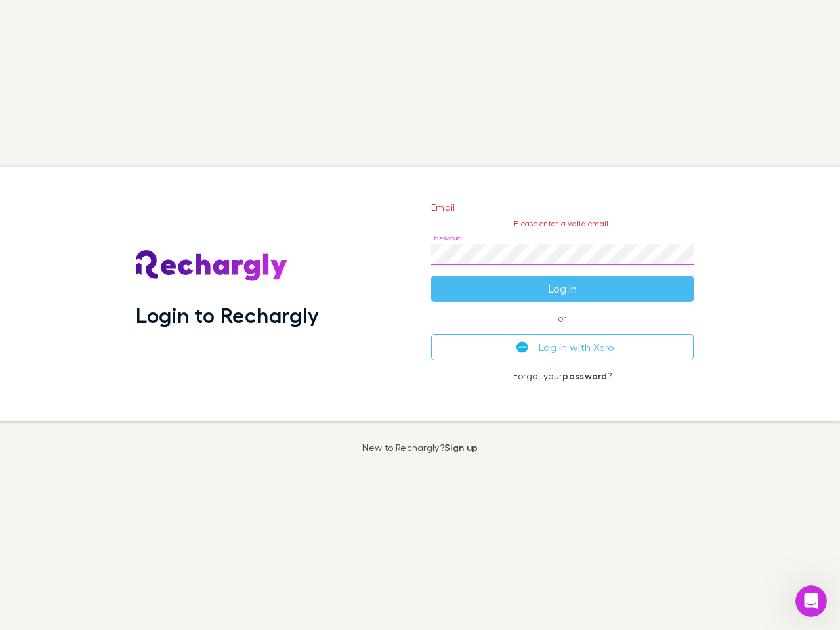 This screenshot has height=630, width=840. Describe the element at coordinates (563, 347) in the screenshot. I see `button: Log in with Xero` at that location.